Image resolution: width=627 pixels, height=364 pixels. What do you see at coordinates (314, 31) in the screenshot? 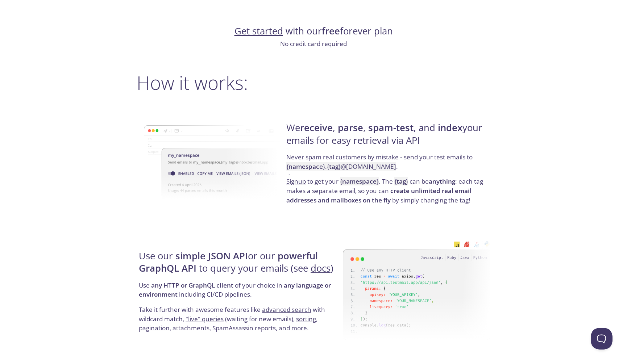
I see `h4: with our forever plan` at bounding box center [314, 31].